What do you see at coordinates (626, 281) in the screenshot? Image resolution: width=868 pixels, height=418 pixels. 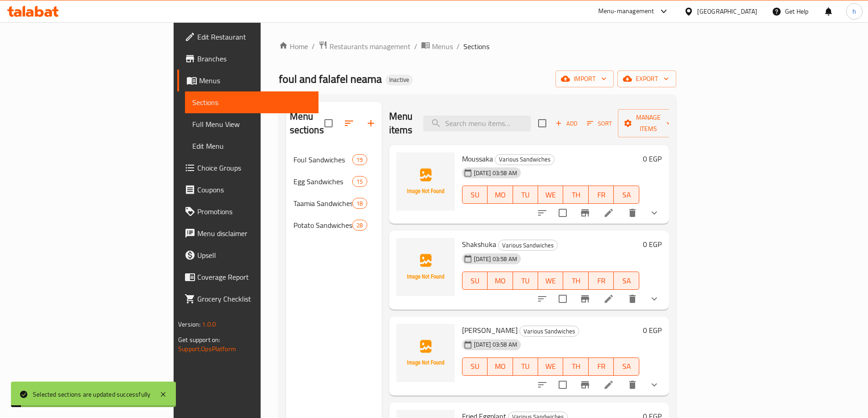 I see `button: SA` at bounding box center [626, 281].